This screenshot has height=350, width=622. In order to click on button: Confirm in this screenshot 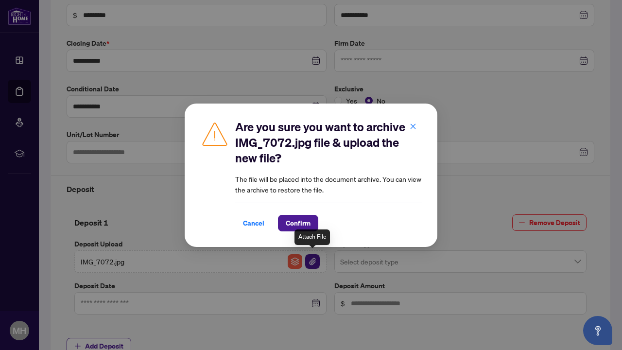, I will do `click(298, 223)`.